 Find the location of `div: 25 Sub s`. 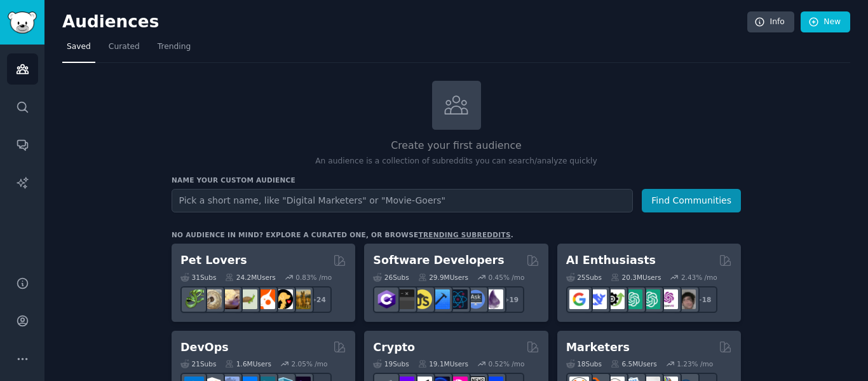

div: 25 Sub s is located at coordinates (584, 277).